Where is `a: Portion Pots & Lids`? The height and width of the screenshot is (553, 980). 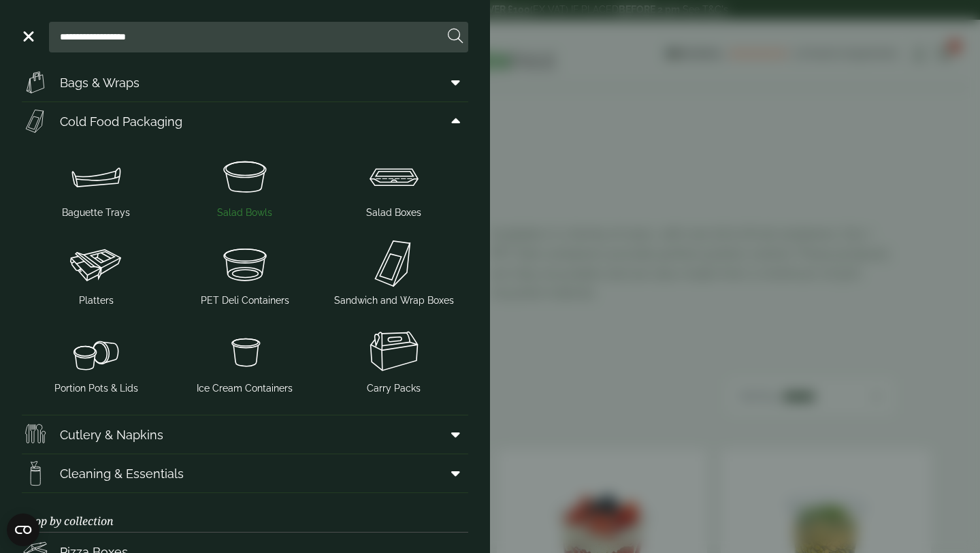 a: Portion Pots & Lids is located at coordinates (96, 360).